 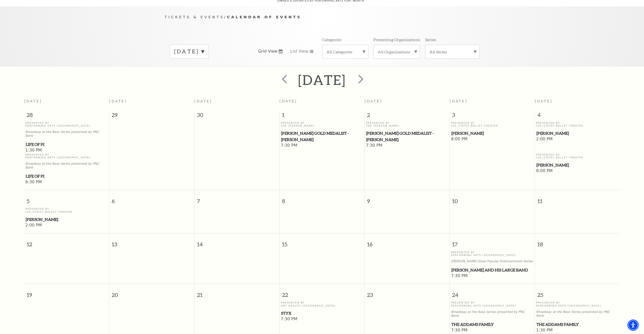 I want to click on span: Tickets & Events, so click(x=194, y=17).